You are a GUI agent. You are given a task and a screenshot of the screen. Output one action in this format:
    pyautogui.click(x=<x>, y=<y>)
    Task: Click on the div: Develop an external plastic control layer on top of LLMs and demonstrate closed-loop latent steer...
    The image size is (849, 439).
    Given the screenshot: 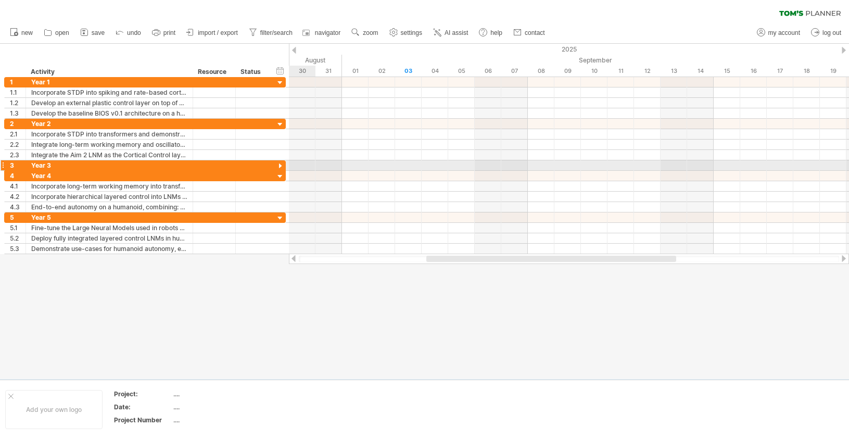 What is the action you would take?
    pyautogui.click(x=109, y=103)
    